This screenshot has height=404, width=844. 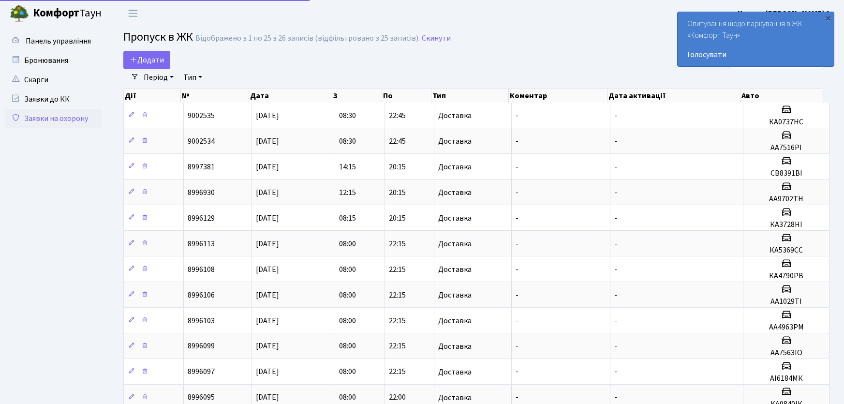 I want to click on th: Дії, so click(x=152, y=96).